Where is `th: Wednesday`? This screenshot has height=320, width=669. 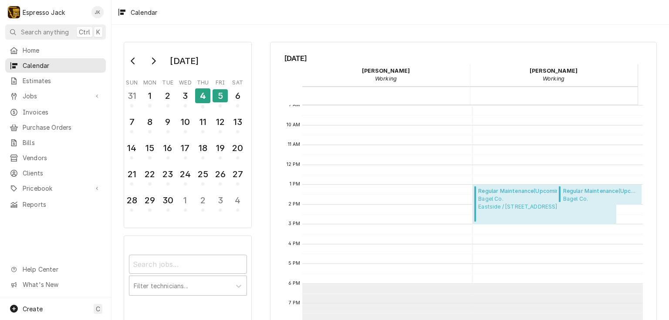 th: Wednesday is located at coordinates (185, 81).